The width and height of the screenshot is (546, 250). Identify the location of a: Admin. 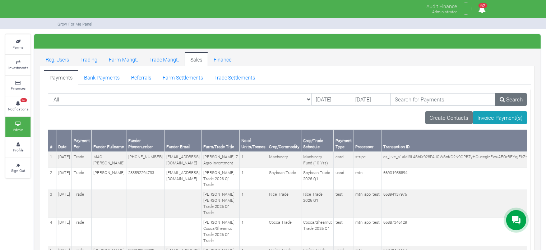
(18, 126).